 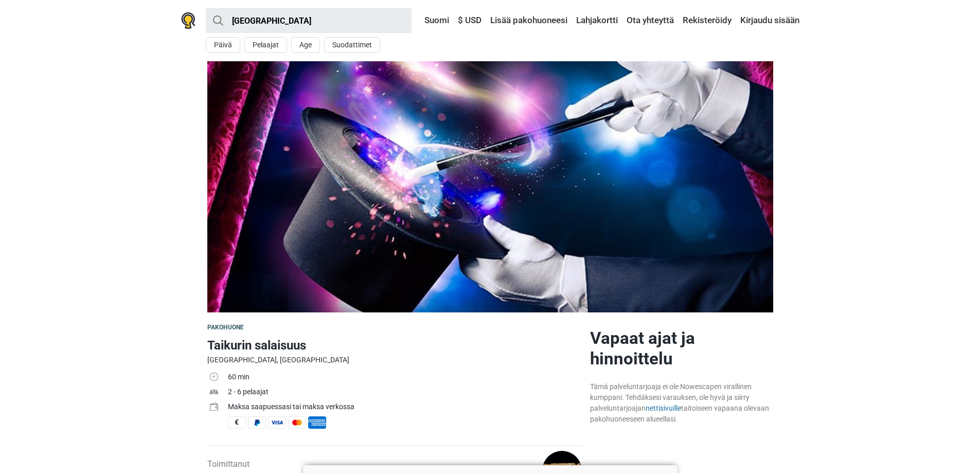 What do you see at coordinates (405, 393) in the screenshot?
I see `td: 2 - 6 pelaajat` at bounding box center [405, 393].